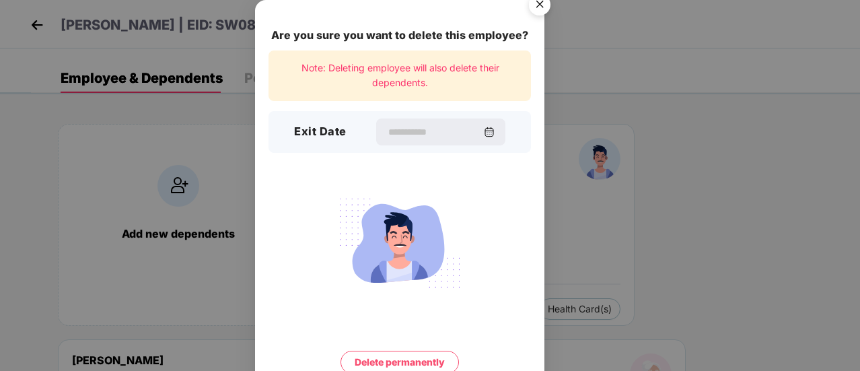 Image resolution: width=860 pixels, height=371 pixels. Describe the element at coordinates (489, 132) in the screenshot. I see `img: svg+xml;base64,PHN2ZyBpZD0iQ2FsZW5kYXItMzJ4MzIiIHhtbG5zPSJodHRwOi8vd3d3LnczLm9yZy8yMDAwL3N2ZyIgd2...` at that location.